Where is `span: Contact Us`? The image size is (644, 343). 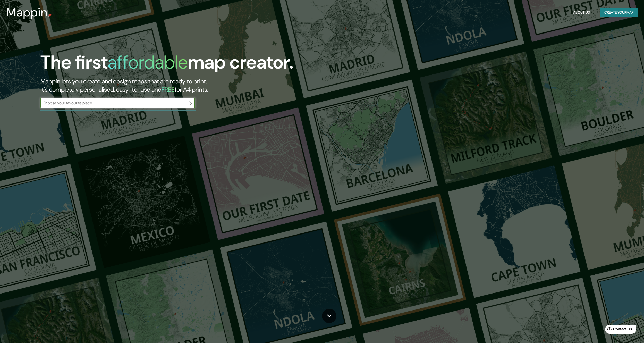
span: Contact Us is located at coordinates (24, 6).